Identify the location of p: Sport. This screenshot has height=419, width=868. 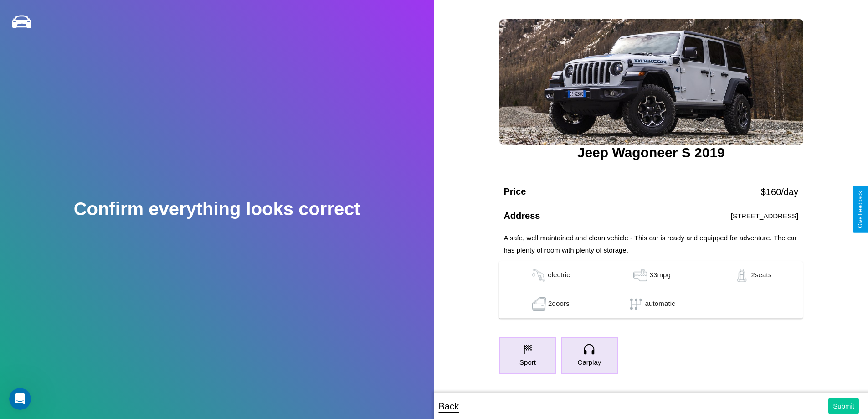
(528, 362).